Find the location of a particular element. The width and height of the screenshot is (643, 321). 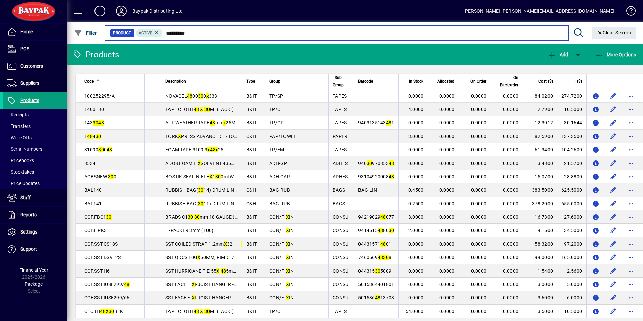

td: 16.7300 is located at coordinates (542, 217).